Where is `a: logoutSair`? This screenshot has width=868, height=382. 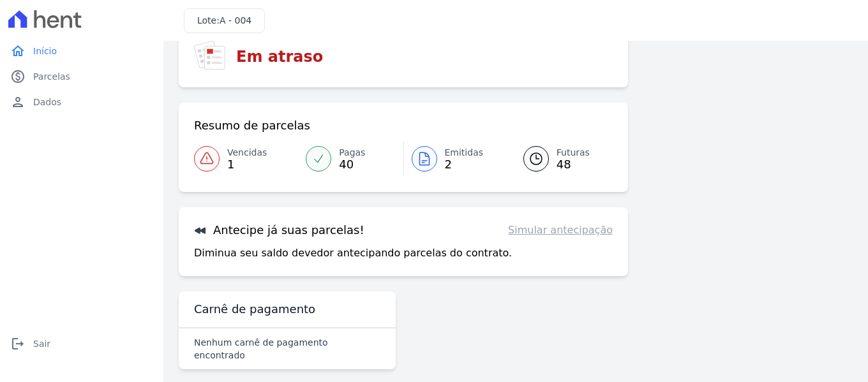
a: logoutSair is located at coordinates (82, 344).